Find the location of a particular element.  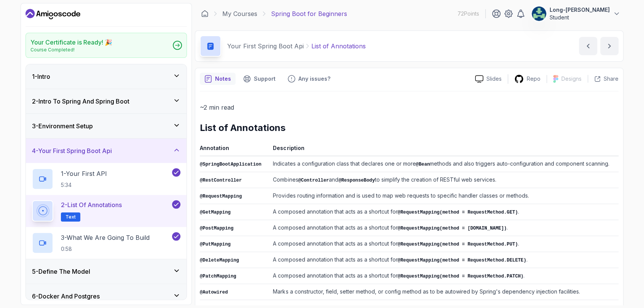

code: @RestController is located at coordinates (221, 181).